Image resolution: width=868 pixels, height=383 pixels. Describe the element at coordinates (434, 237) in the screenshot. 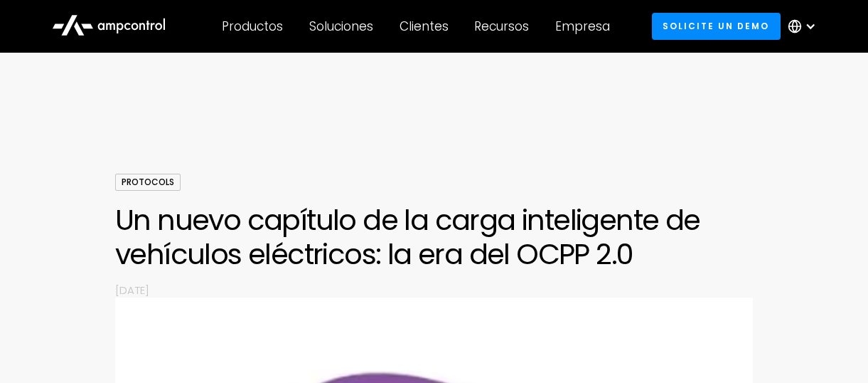

I see `h1: Un nuevo capítulo de la carga inteligente de vehículos eléctricos: la era del OCPP 2.0` at that location.